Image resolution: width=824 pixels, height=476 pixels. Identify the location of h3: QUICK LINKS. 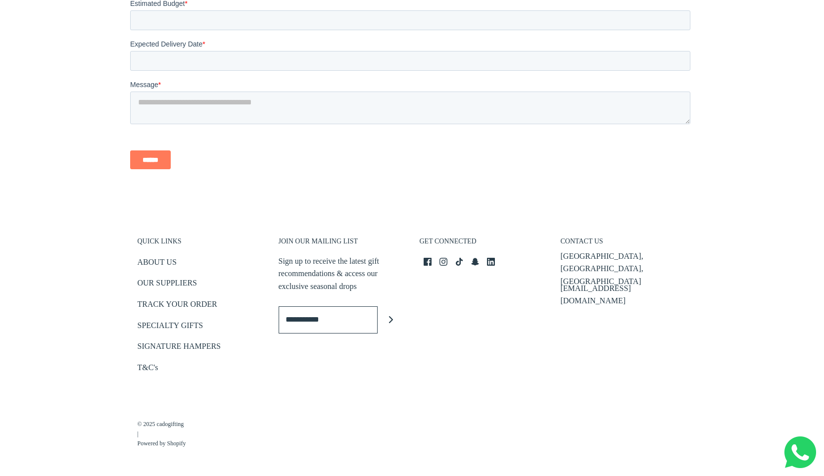
(200, 244).